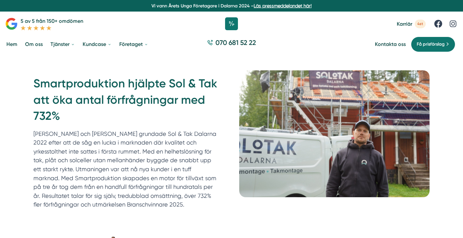 Image resolution: width=463 pixels, height=238 pixels. I want to click on a: Om oss, so click(34, 44).